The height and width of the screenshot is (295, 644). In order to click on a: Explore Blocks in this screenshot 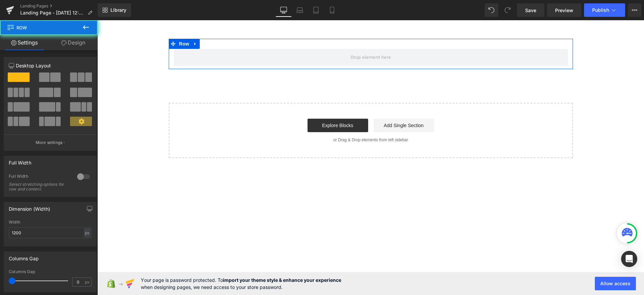, I will do `click(240, 105)`.